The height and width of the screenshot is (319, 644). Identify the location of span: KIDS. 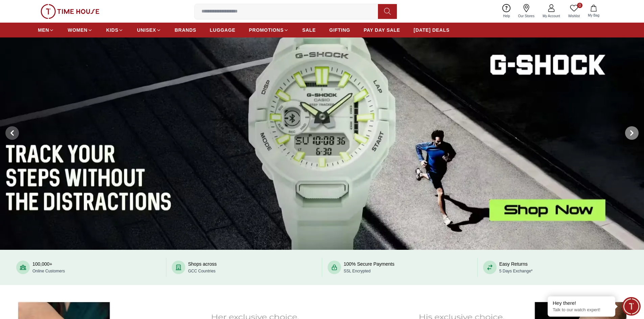
(112, 30).